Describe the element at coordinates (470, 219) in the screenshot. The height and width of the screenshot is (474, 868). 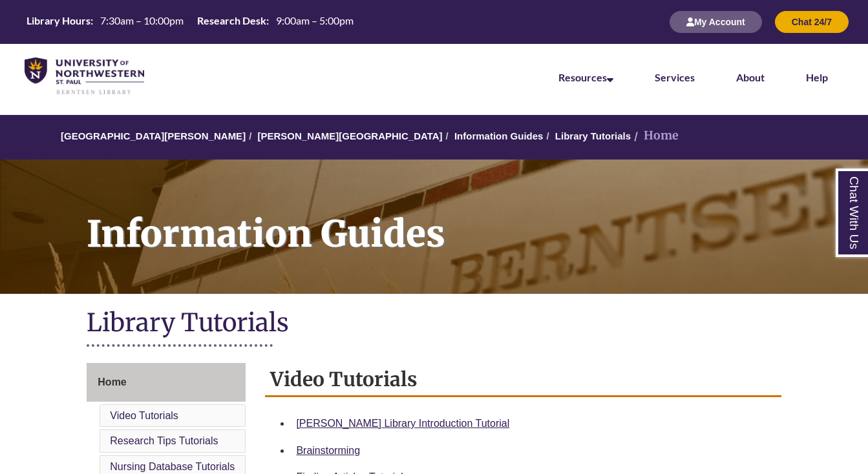
I see `h1: Information Guides` at that location.